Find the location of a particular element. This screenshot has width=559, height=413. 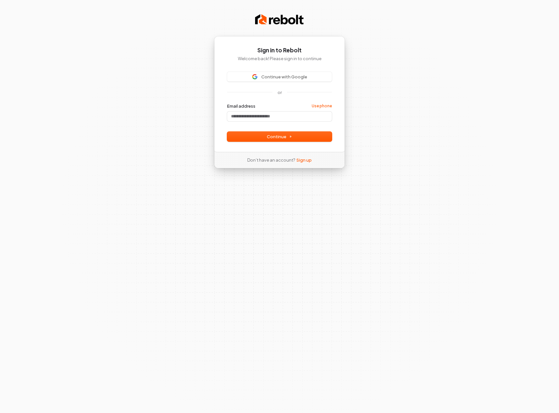

button: Continue is located at coordinates (279, 137).